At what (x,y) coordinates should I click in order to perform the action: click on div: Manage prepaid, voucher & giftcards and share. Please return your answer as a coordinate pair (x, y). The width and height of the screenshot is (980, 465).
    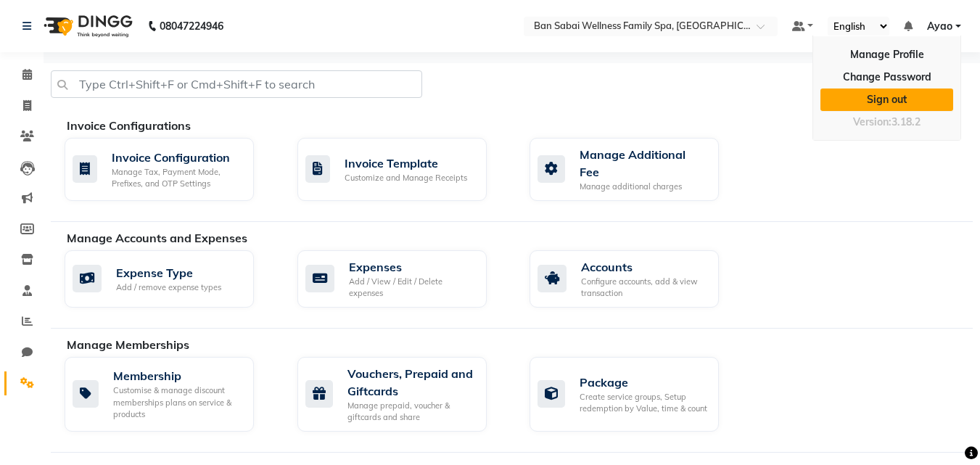
    Looking at the image, I should click on (411, 411).